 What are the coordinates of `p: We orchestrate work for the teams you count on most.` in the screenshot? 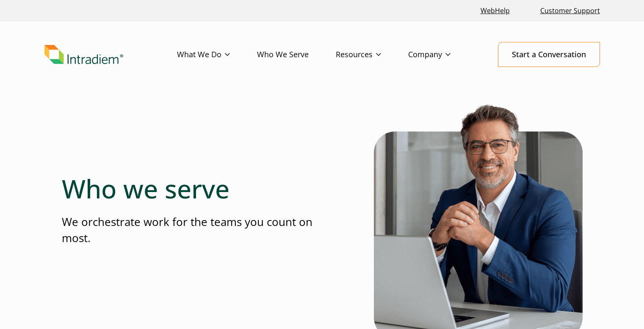 It's located at (192, 230).